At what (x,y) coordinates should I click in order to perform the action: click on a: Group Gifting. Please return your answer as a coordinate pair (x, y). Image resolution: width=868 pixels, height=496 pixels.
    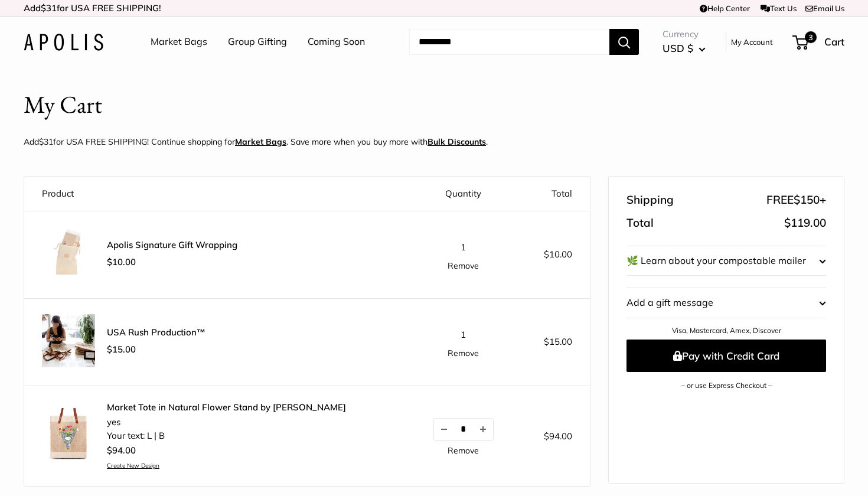
    Looking at the image, I should click on (257, 42).